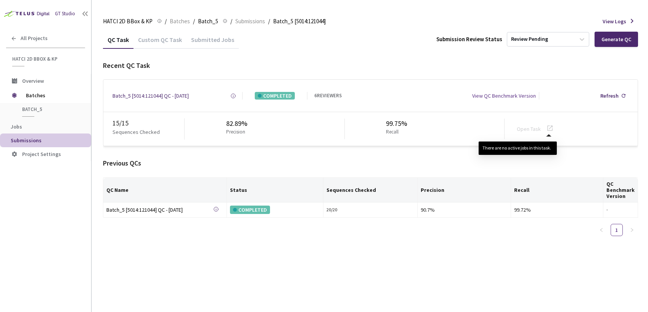 The height and width of the screenshot is (312, 648). I want to click on div: Review Pending, so click(530, 39).